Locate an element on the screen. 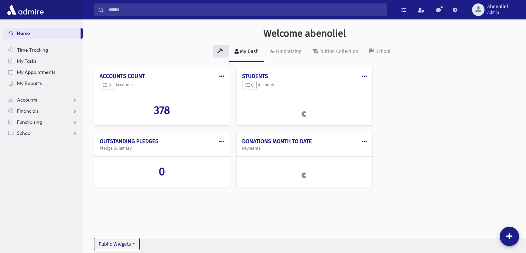 The height and width of the screenshot is (253, 526). span: Financials is located at coordinates (28, 111).